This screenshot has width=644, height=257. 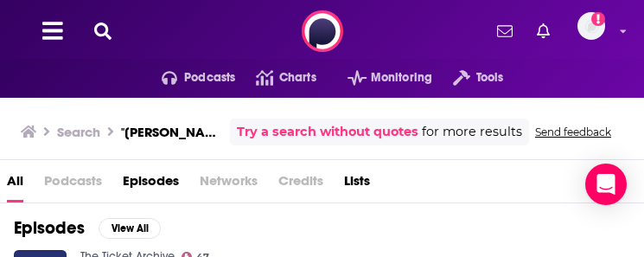 I want to click on a: Lists, so click(x=358, y=185).